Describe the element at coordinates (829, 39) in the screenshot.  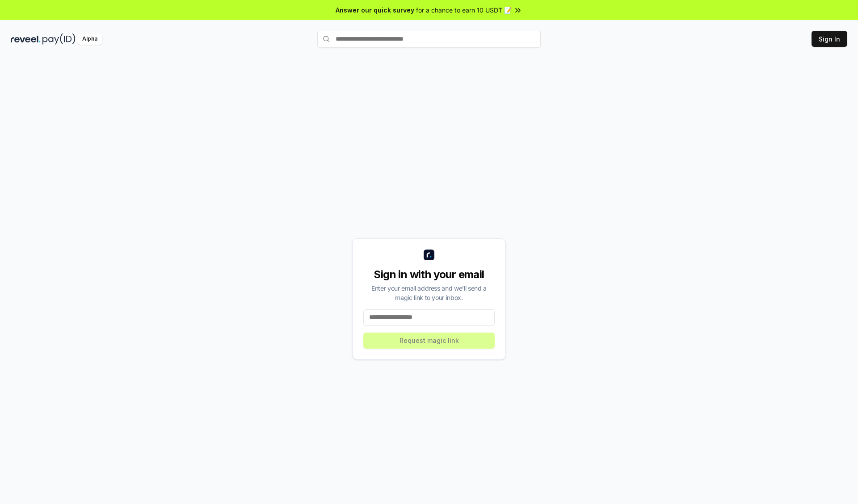
I see `button: Sign In` at that location.